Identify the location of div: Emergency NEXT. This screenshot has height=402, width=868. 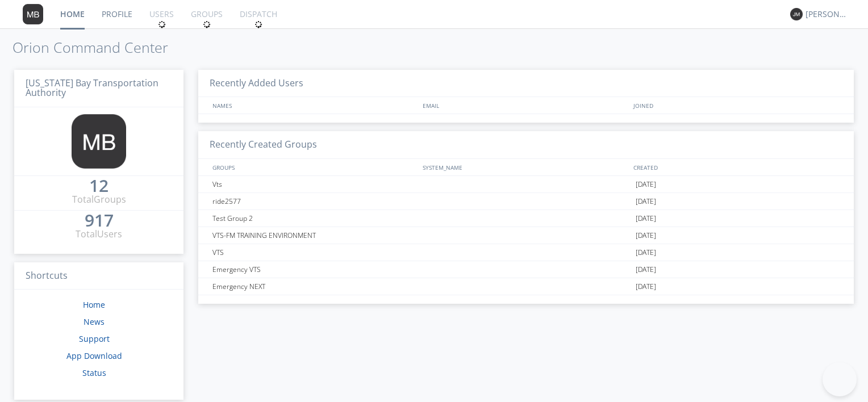
(315, 287).